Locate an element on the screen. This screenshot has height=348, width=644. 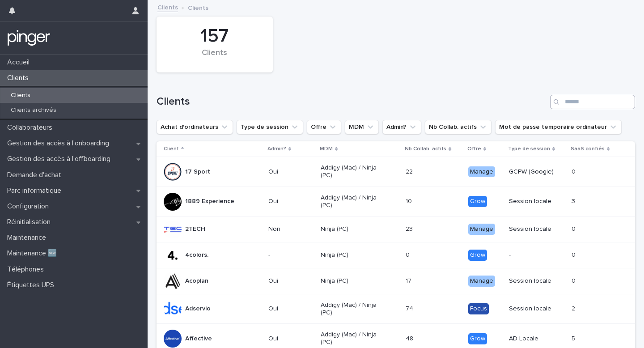
button: Admin? is located at coordinates (402, 127).